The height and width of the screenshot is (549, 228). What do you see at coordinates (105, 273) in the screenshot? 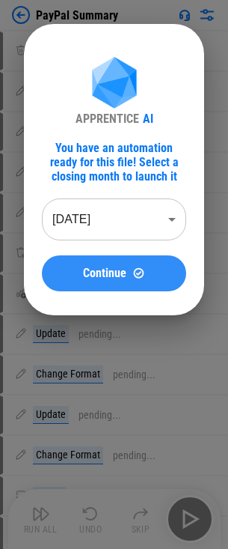
I see `span: Continue` at bounding box center [105, 273].